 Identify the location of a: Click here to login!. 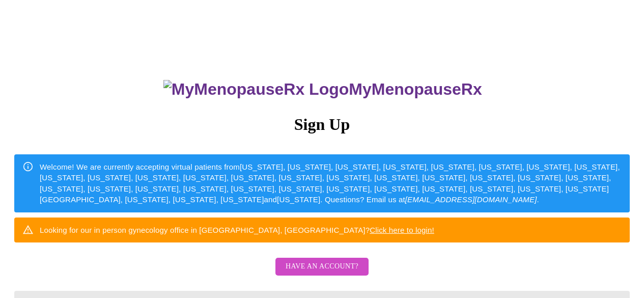
(402, 230).